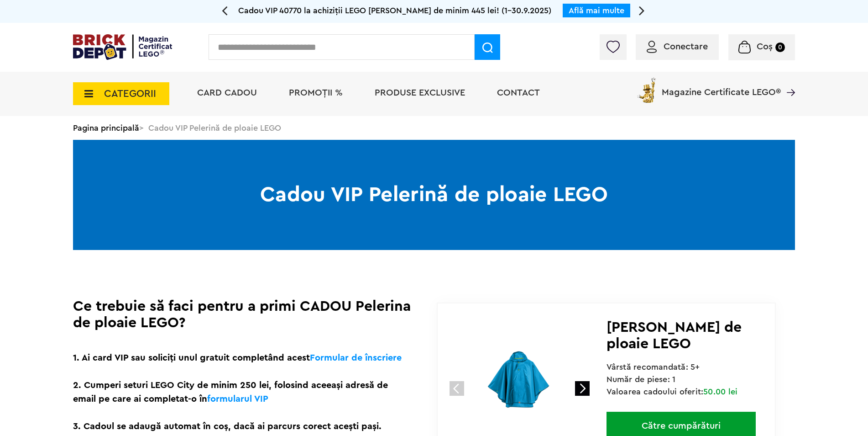 The image size is (868, 436). What do you see at coordinates (596, 10) in the screenshot?
I see `a: Află mai multe` at bounding box center [596, 10].